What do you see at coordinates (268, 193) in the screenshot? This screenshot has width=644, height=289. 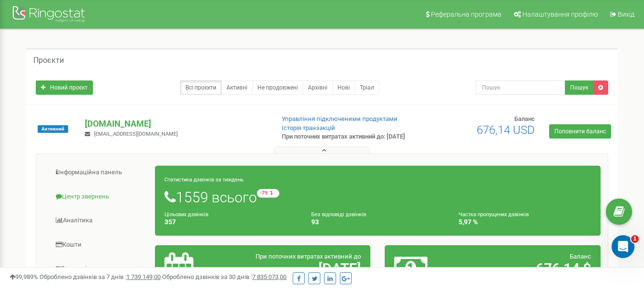 I see `small: -79` at bounding box center [268, 193].